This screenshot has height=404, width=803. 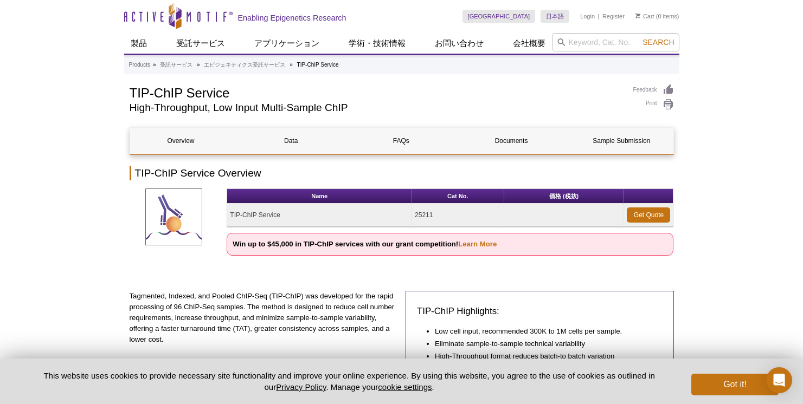 What do you see at coordinates (376, 92) in the screenshot?
I see `h1: TIP-ChIP Service` at bounding box center [376, 92].